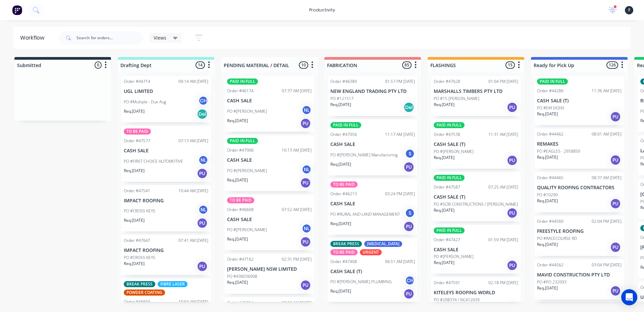  What do you see at coordinates (550, 221) in the screenshot?
I see `div: Order #44560` at bounding box center [550, 221].